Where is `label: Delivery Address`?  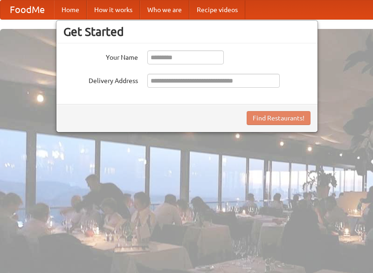 label: Delivery Address is located at coordinates (101, 79).